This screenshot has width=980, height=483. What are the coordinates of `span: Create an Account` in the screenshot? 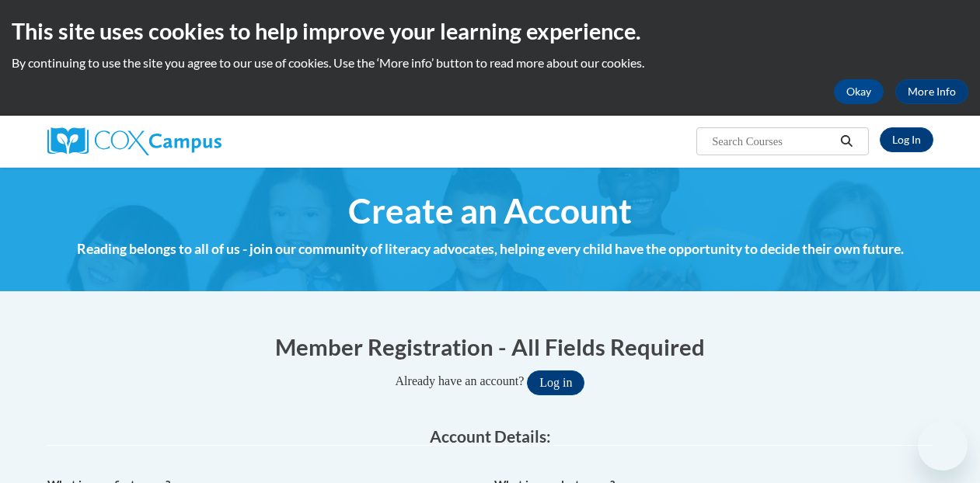 It's located at (490, 210).